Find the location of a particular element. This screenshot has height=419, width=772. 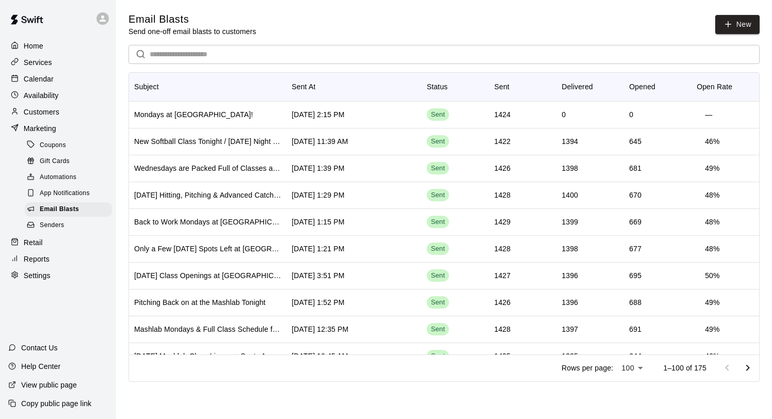

p: 1–100 of 175 is located at coordinates (685, 368).